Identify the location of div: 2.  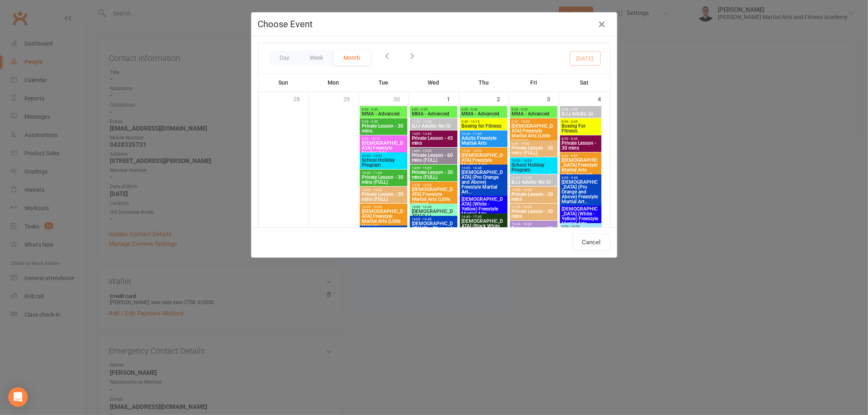
(503, 99).